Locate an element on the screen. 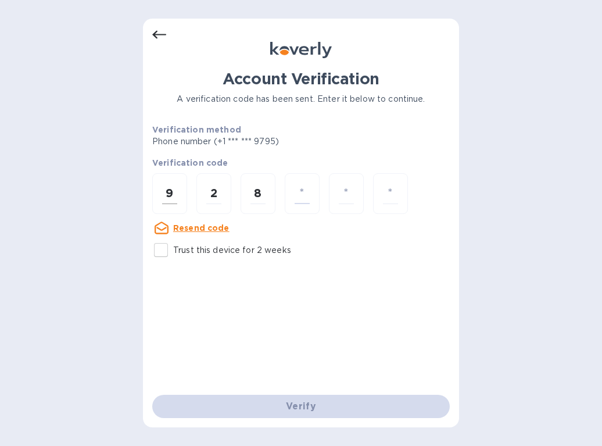  p: Verification code is located at coordinates (301, 163).